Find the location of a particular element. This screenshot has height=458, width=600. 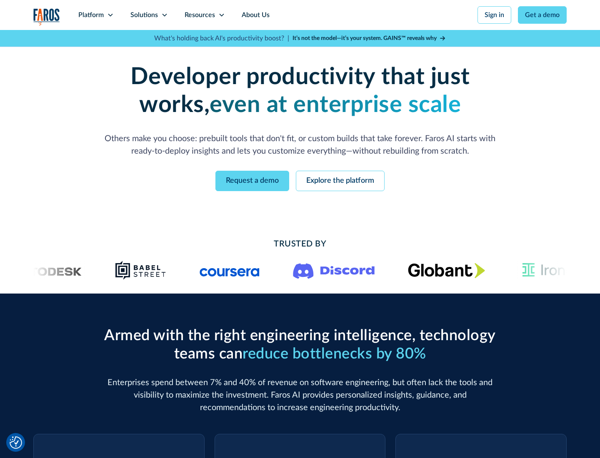

a: Explore the platform is located at coordinates (340, 181).